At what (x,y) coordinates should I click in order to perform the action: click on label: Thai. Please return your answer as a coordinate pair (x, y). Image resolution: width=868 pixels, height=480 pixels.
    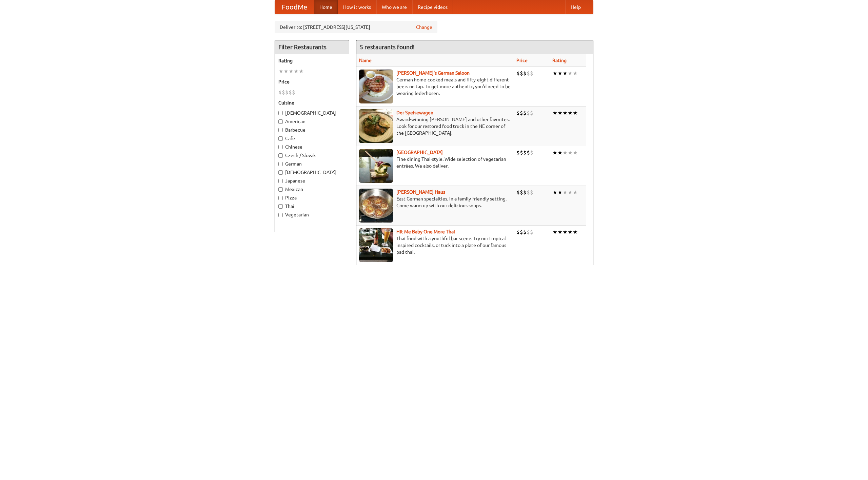
    Looking at the image, I should click on (312, 206).